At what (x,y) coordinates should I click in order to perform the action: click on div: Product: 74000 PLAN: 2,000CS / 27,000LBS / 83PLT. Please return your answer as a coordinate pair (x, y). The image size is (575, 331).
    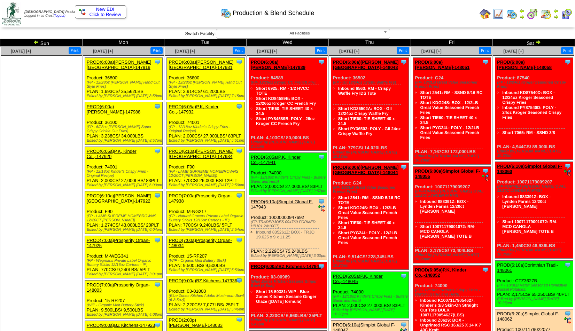
    Looking at the image, I should click on (369, 295).